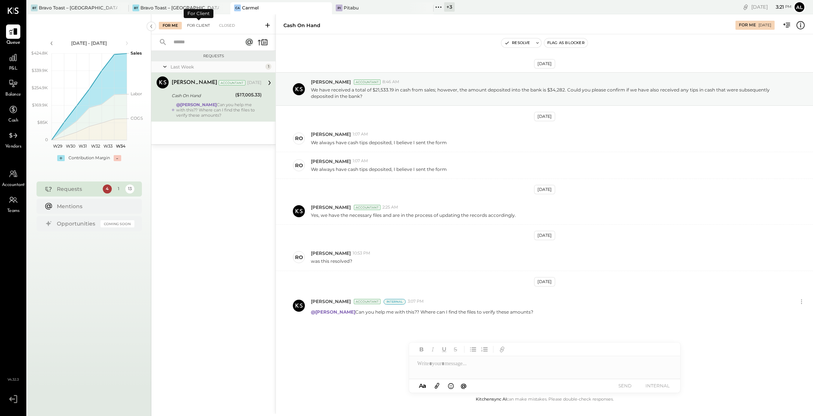 The width and height of the screenshot is (813, 416). Describe the element at coordinates (120, 146) in the screenshot. I see `text: W34` at that location.